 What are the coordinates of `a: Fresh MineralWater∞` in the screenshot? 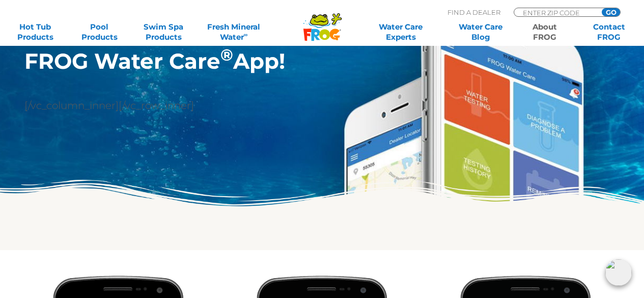 It's located at (234, 32).